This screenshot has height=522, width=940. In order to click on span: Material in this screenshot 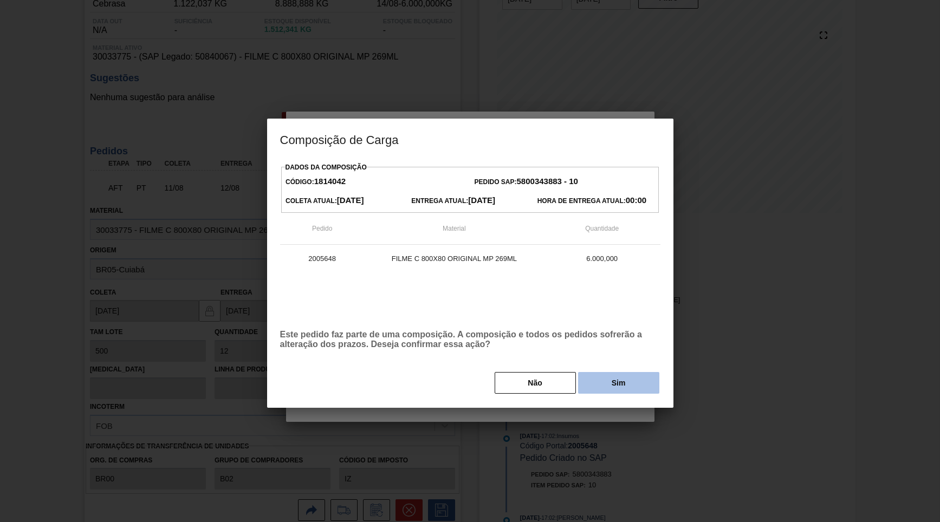, I will do `click(454, 229)`.